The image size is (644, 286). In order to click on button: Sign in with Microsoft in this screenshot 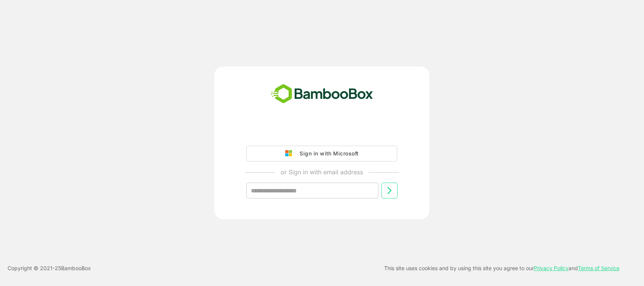, I will do `click(322, 154)`.